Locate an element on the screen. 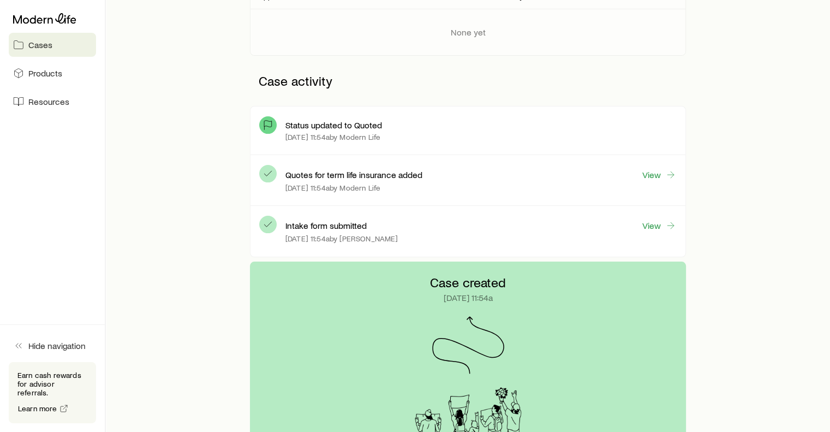 This screenshot has width=830, height=432. span: Learn more is located at coordinates (38, 408).